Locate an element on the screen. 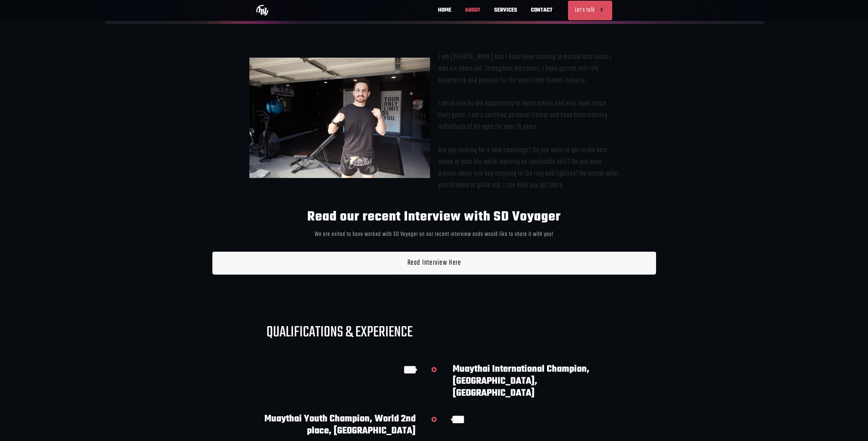  h2: Read our recent Interview with SD Voyager is located at coordinates (434, 218).